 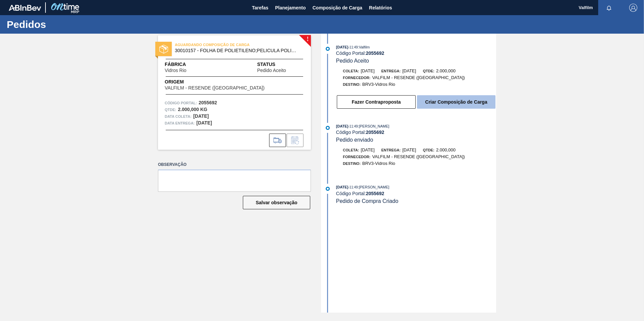 I want to click on strong: 2.000,000 KG, so click(x=193, y=109).